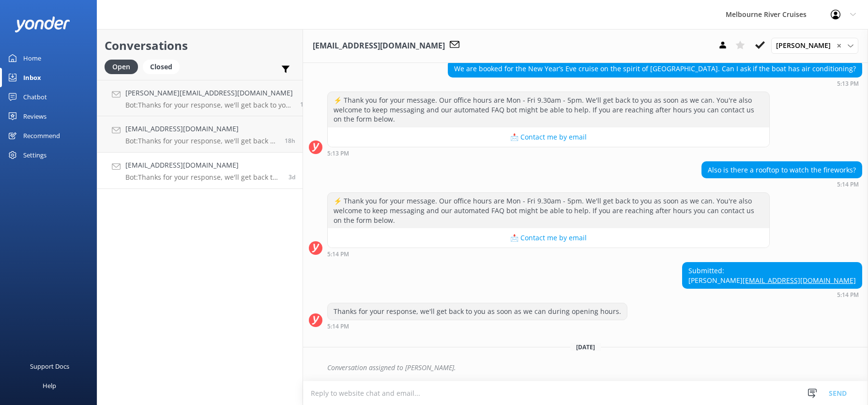 This screenshot has width=868, height=405. I want to click on span: Sep 16 2025 11:10am (UTC +10:00) Australia/Sydney, so click(304, 104).